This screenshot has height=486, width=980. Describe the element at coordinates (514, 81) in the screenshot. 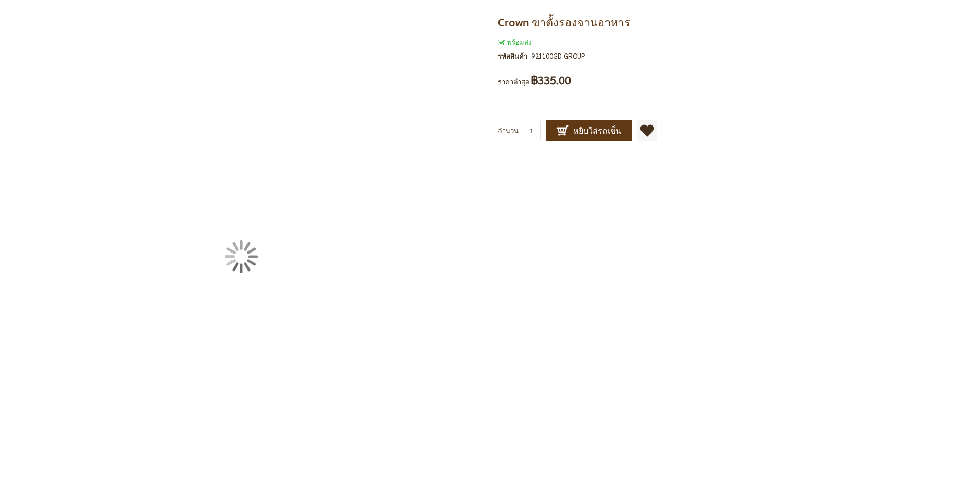

I see `span: ราคาต่ำสุด` at that location.